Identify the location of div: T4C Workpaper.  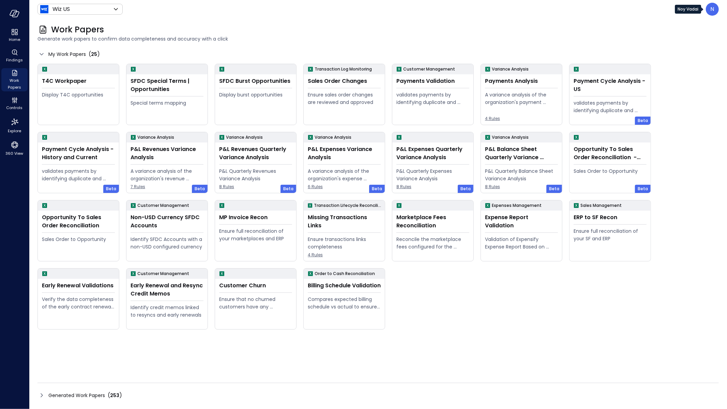
(78, 81).